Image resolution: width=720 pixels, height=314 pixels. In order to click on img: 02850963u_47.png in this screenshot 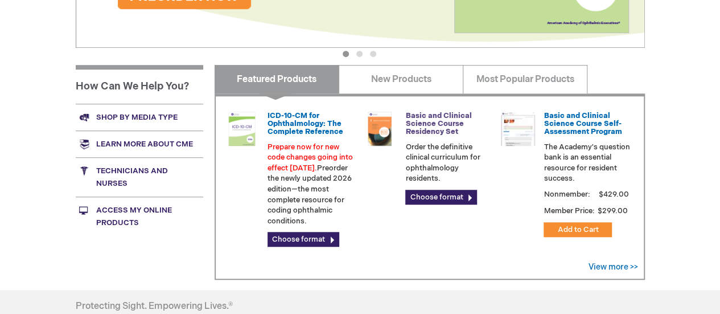, I will do `click(380, 129)`.